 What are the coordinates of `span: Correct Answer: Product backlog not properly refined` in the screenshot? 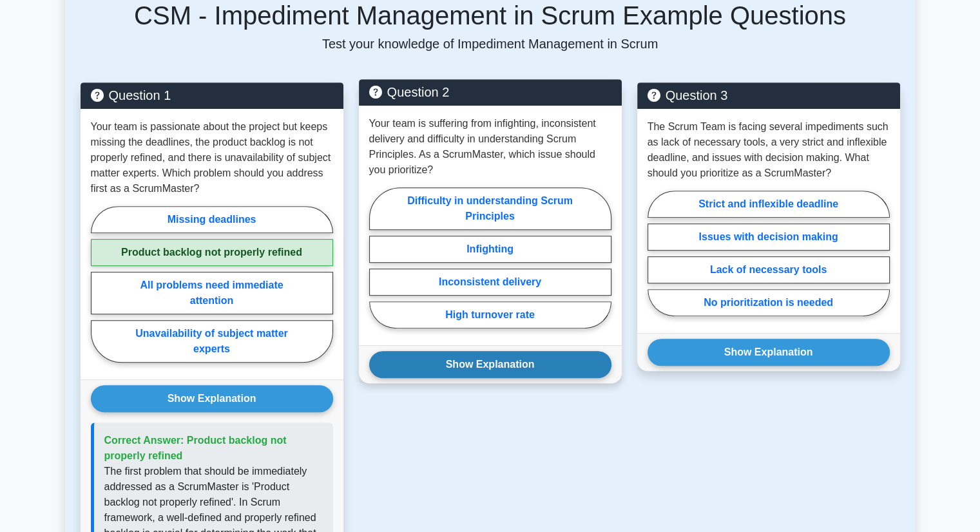 It's located at (195, 448).